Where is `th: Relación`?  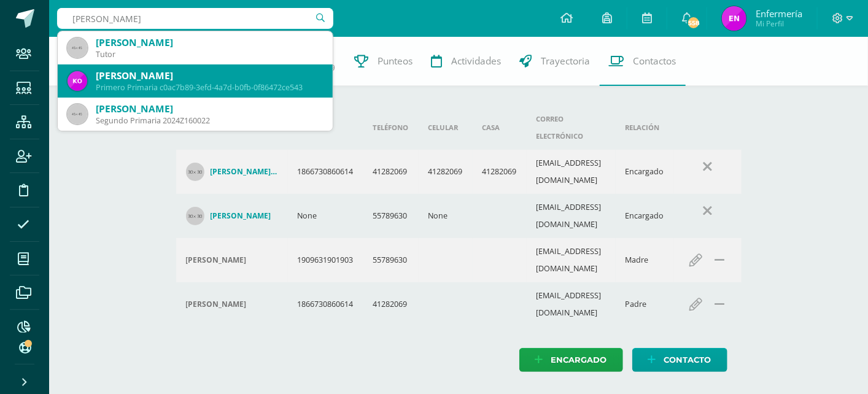 th: Relación is located at coordinates (645, 128).